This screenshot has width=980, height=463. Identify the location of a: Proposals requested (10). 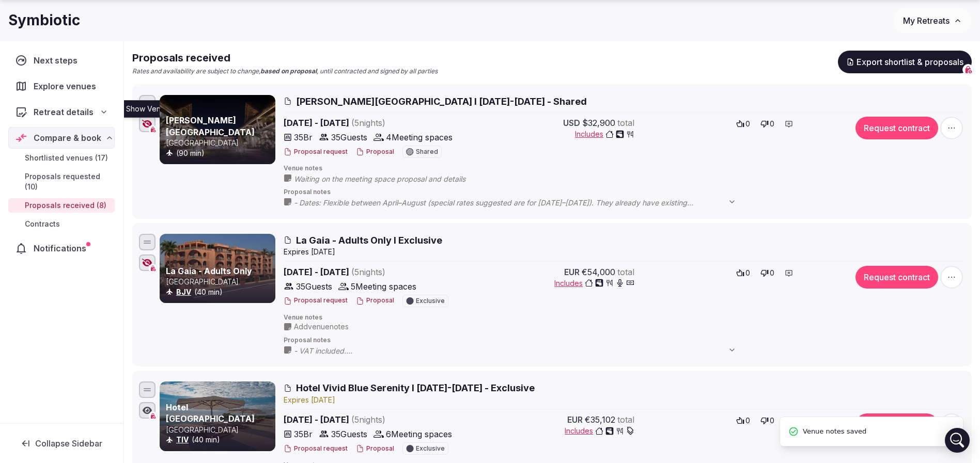
(62, 182).